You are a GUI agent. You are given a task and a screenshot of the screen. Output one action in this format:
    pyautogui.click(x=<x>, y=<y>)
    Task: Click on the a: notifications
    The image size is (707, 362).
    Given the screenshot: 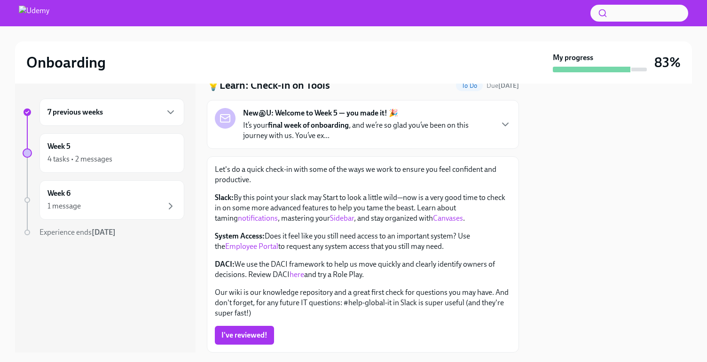 What is the action you would take?
    pyautogui.click(x=258, y=218)
    